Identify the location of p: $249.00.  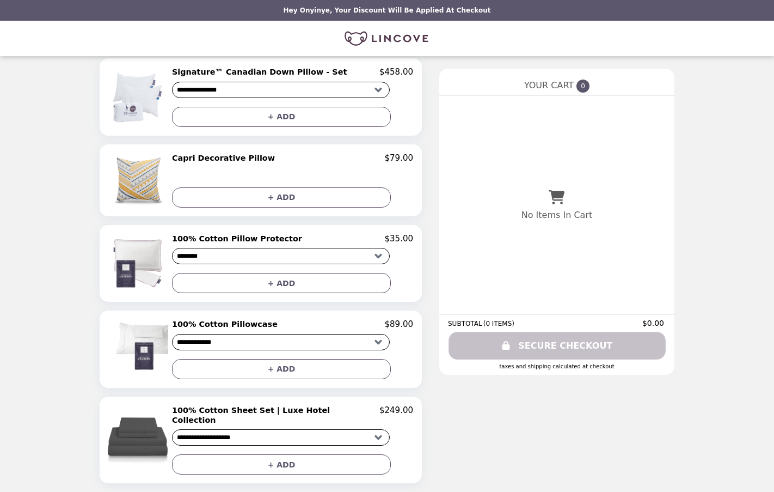
(396, 415).